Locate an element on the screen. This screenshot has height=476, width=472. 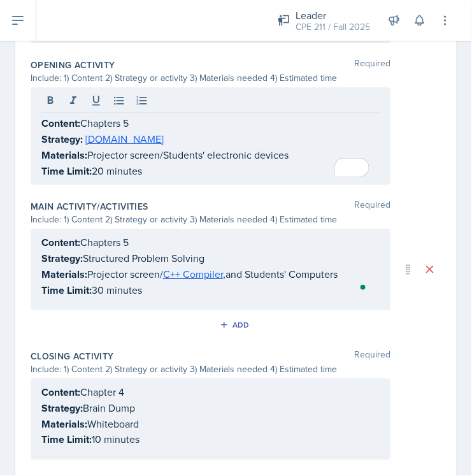
p: Whiteboard is located at coordinates (210, 424).